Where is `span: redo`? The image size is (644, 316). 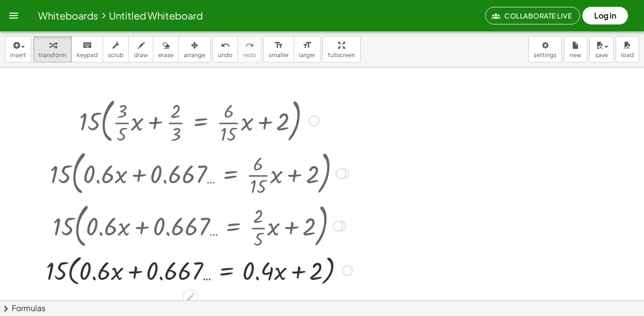
span: redo is located at coordinates (249, 55).